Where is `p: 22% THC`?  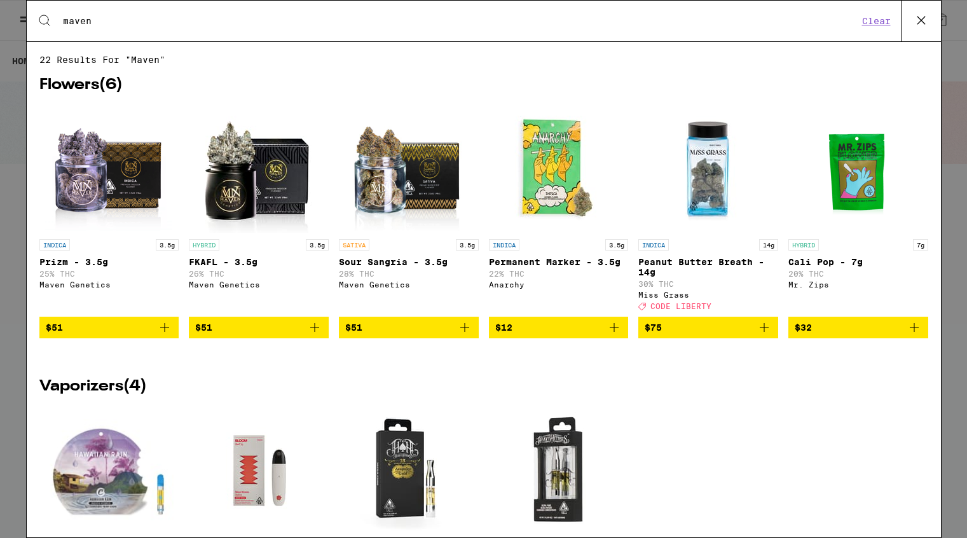
p: 22% THC is located at coordinates (559, 273).